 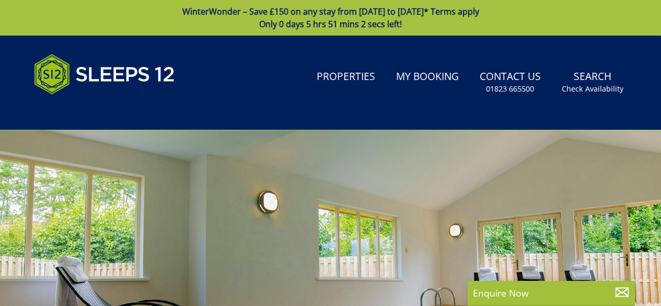 What do you see at coordinates (510, 82) in the screenshot?
I see `a: Contact Us01823 665500` at bounding box center [510, 82].